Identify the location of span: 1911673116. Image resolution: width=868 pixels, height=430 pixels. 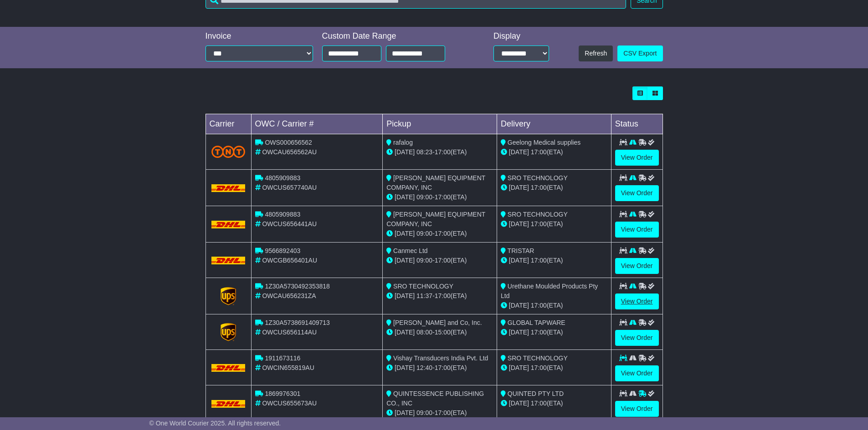
(282, 358).